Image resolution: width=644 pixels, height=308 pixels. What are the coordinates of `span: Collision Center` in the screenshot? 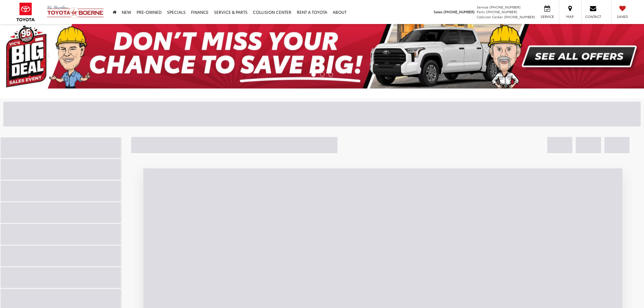 It's located at (490, 17).